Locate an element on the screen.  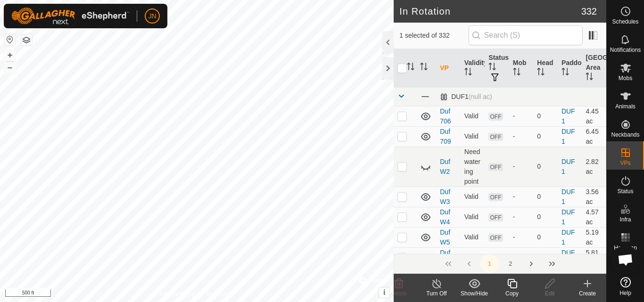
th: Head is located at coordinates (546, 68).